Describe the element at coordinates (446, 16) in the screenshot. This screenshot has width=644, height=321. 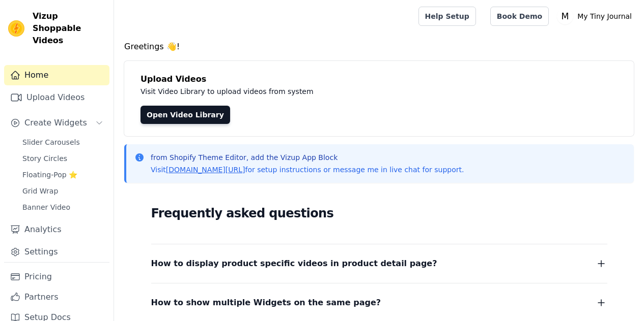
I see `a: Help Setup` at that location.